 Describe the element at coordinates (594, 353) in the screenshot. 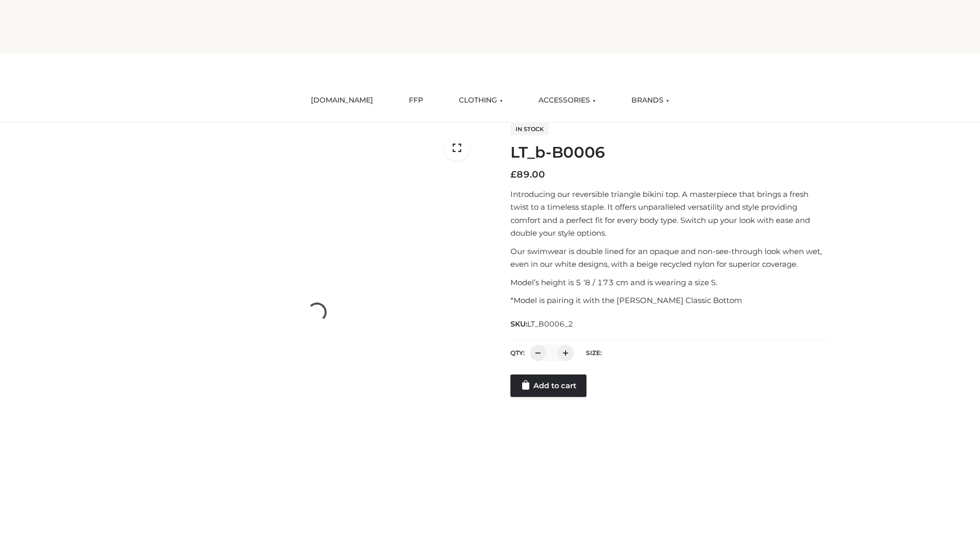

I see `label: Size:` at that location.